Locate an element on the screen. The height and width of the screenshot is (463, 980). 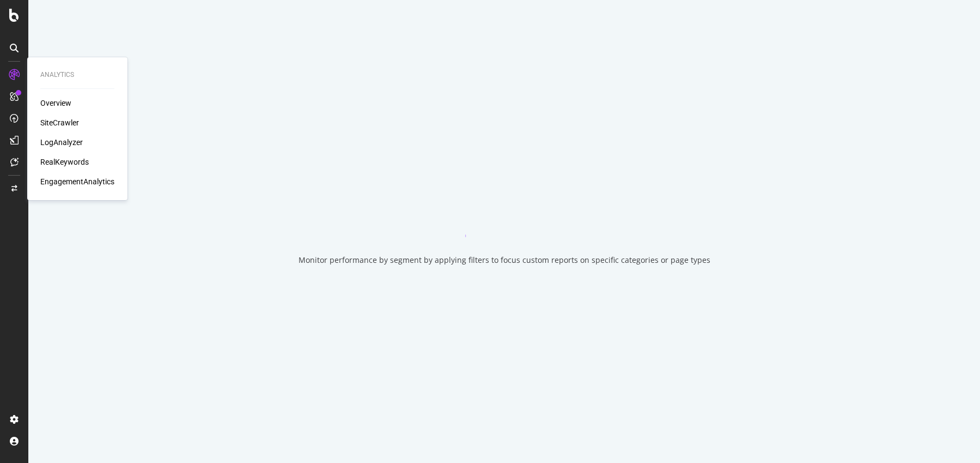
div: RealKeywords is located at coordinates (65, 162).